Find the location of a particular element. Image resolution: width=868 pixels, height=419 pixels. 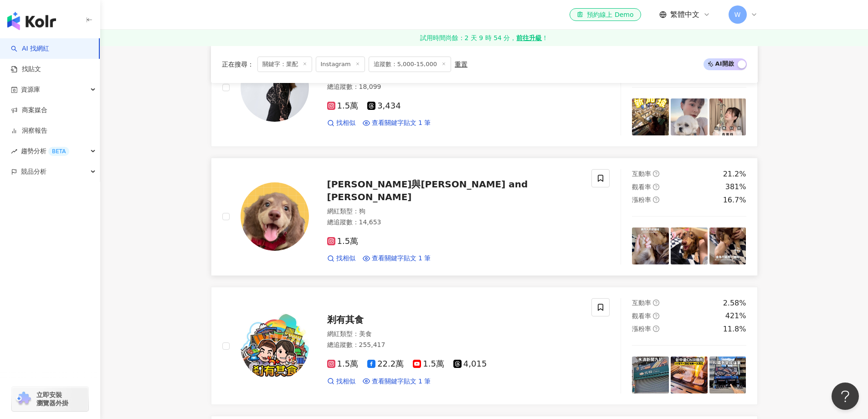

a: 洞察報告 is located at coordinates (29, 131).